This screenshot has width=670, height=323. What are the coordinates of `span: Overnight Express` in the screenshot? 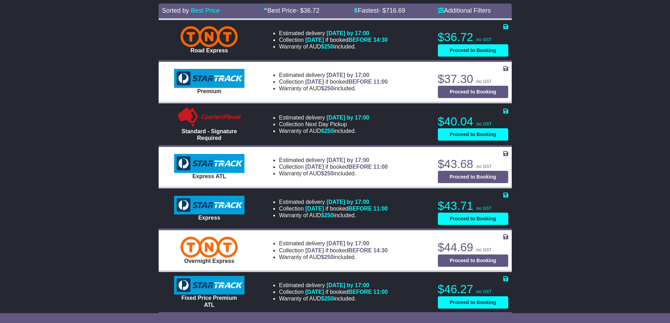 It's located at (209, 261).